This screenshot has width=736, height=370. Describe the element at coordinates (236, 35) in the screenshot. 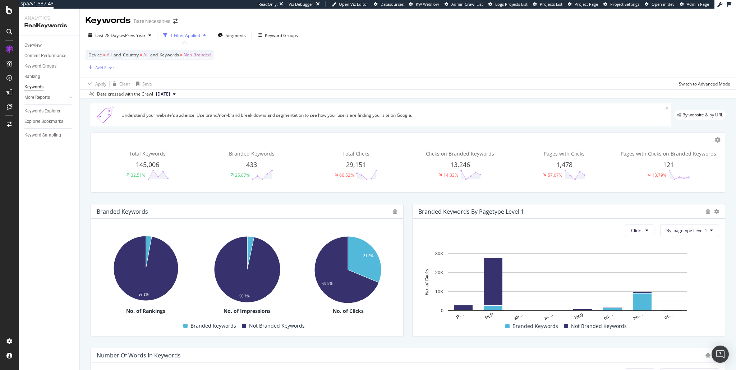

I see `span: Segments` at that location.